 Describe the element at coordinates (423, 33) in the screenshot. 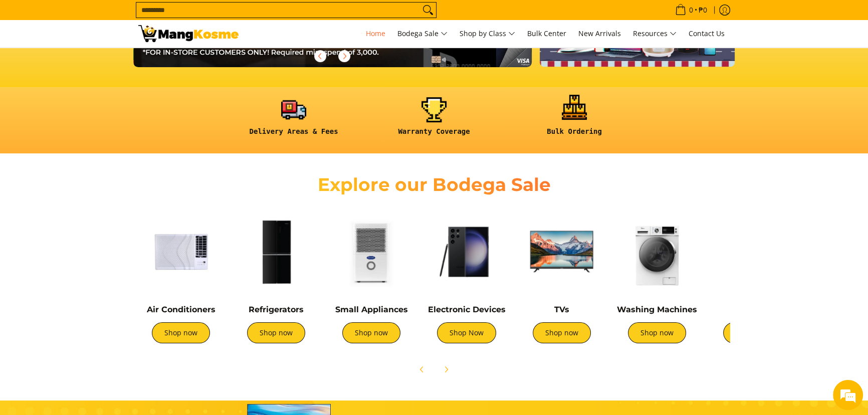

I see `span: Bodega Sale` at that location.